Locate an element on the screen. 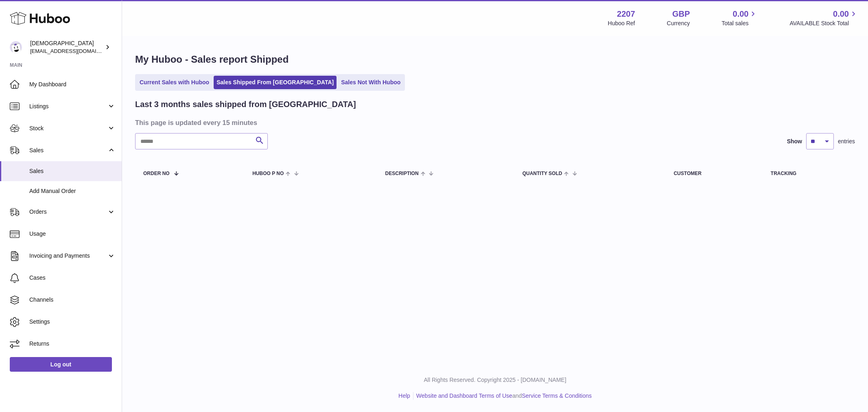 This screenshot has width=868, height=412. span: Total sales is located at coordinates (739, 23).